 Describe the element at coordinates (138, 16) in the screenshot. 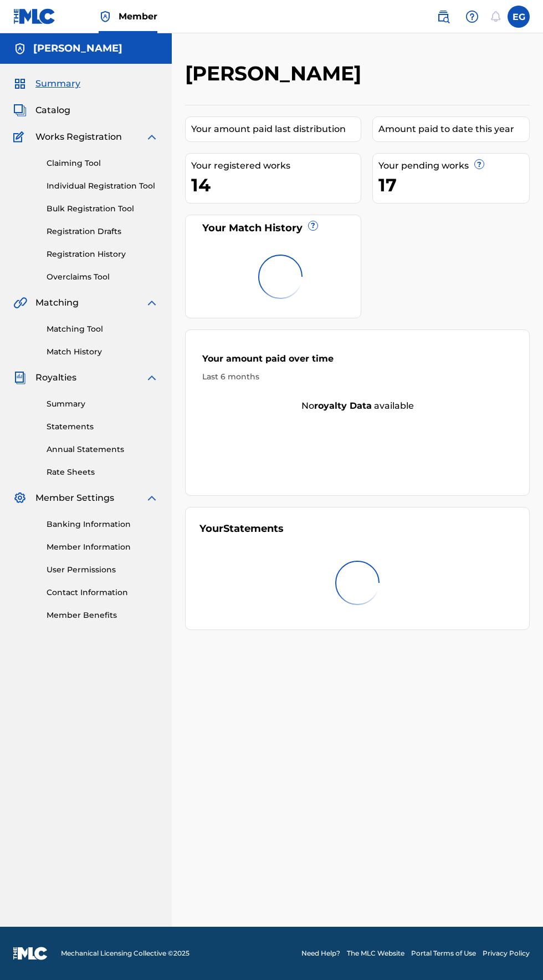

I see `span: Member` at that location.